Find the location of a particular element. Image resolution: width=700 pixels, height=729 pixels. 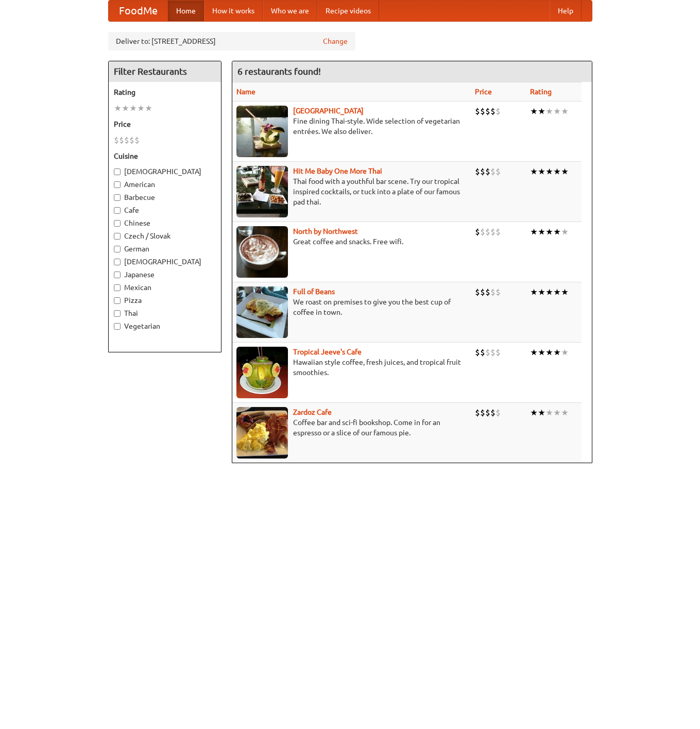

a: Who we are is located at coordinates (290, 11).